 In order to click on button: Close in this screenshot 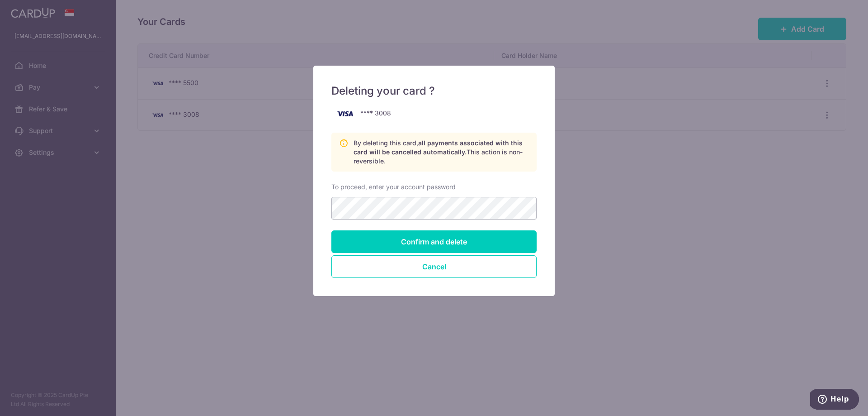, I will do `click(434, 266)`.